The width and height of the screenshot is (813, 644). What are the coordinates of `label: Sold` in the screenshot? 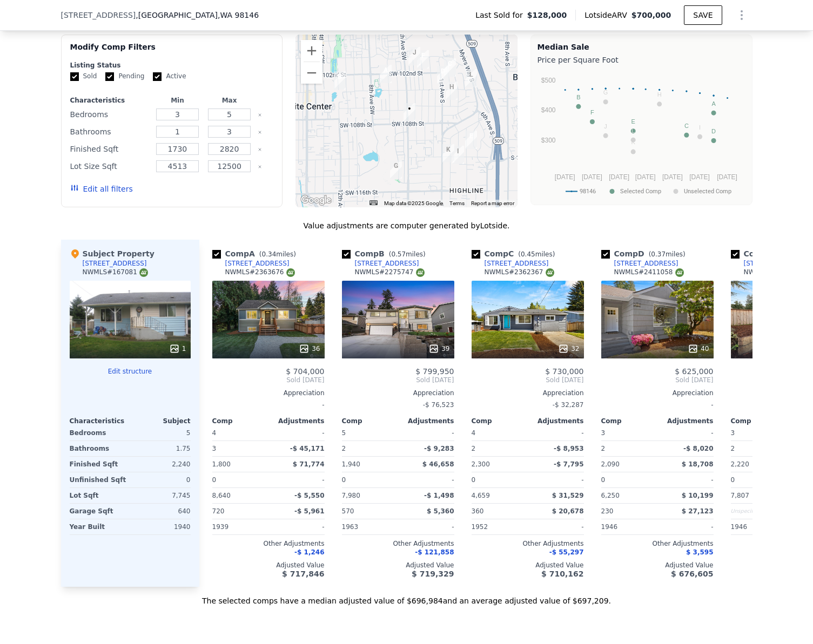 It's located at (84, 77).